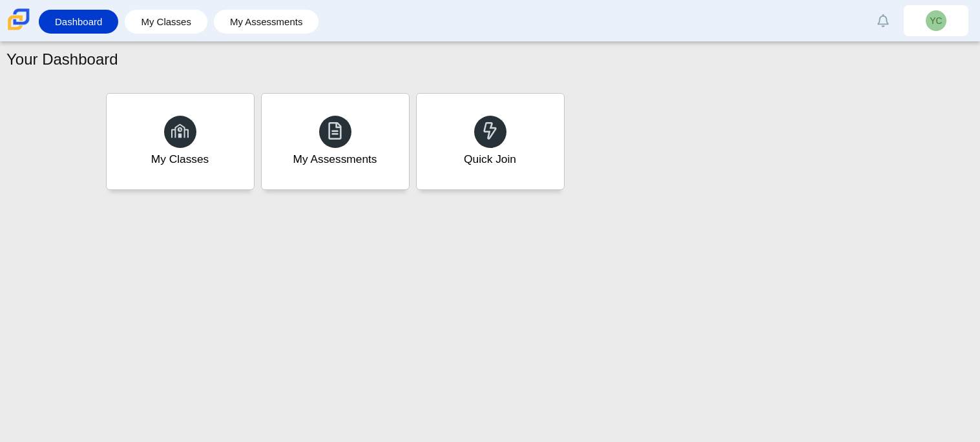 The height and width of the screenshot is (442, 980). What do you see at coordinates (336, 159) in the screenshot?
I see `div: My Assessments` at bounding box center [336, 159].